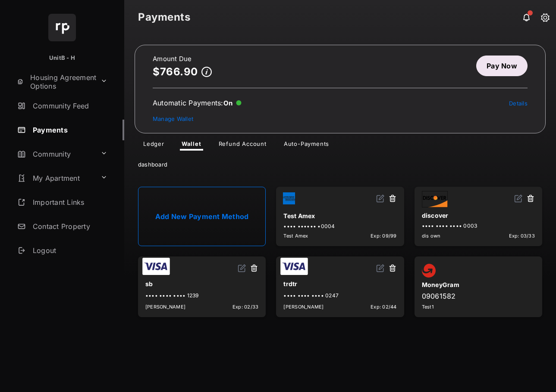 This screenshot has width=556, height=392. What do you see at coordinates (63, 203) in the screenshot?
I see `a: Important Links` at bounding box center [63, 203].